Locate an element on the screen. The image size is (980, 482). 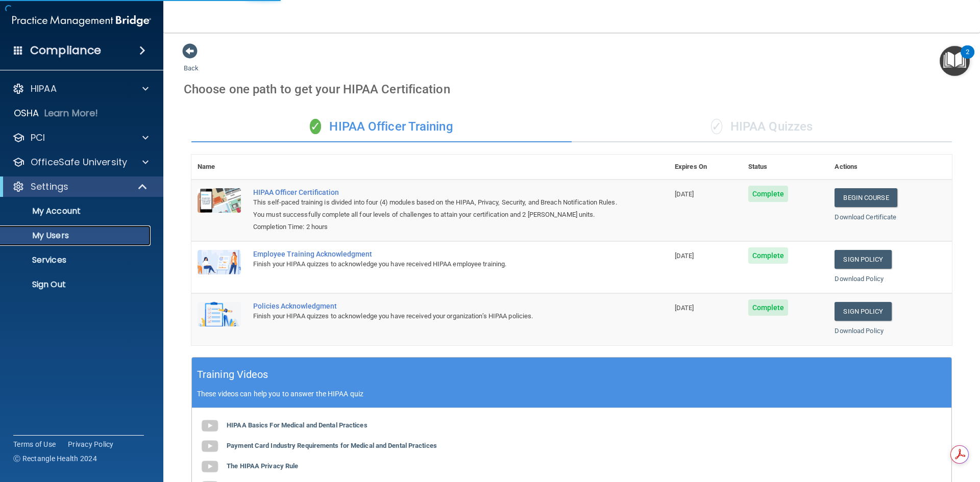
div: Choose one path to get your HIPAA Certification is located at coordinates (572, 90).